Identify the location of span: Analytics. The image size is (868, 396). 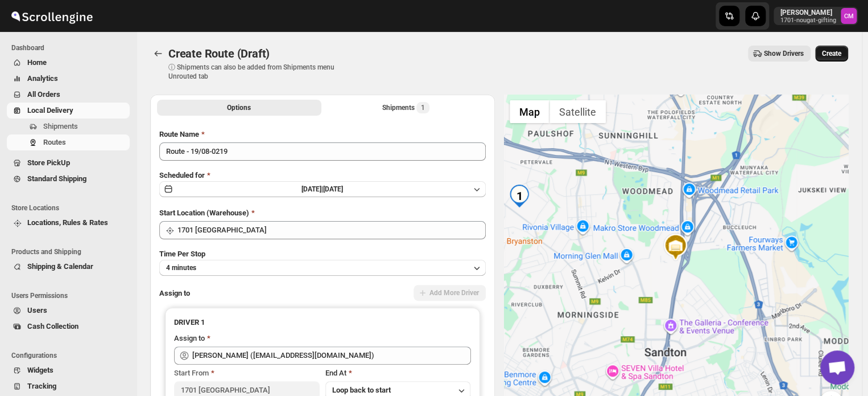
(43, 78).